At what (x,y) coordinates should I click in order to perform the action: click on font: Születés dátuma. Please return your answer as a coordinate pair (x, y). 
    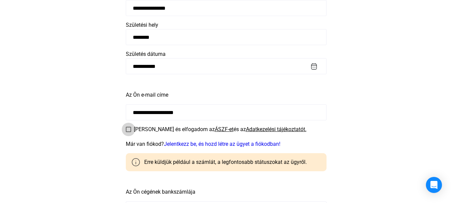
    Looking at the image, I should click on (146, 54).